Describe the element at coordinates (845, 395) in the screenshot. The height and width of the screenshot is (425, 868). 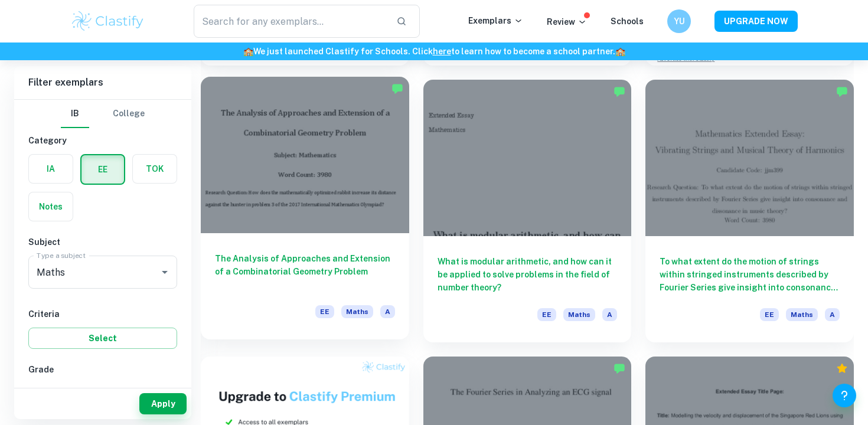
I see `button: Help and Feedback` at that location.